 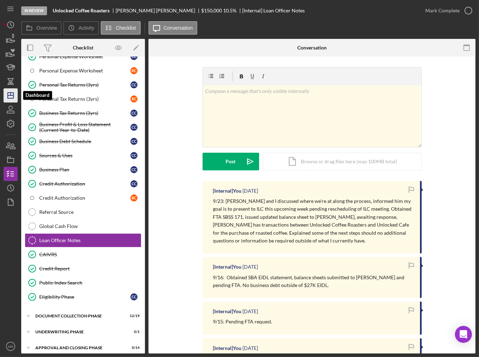 I want to click on span: $150,000, so click(x=211, y=10).